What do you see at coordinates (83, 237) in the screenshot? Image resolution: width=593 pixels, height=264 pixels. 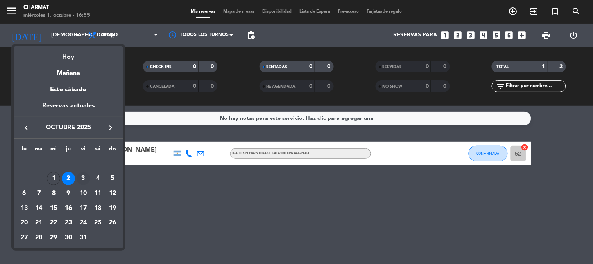 I see `td: 31 de octubre de 2025` at bounding box center [83, 237].